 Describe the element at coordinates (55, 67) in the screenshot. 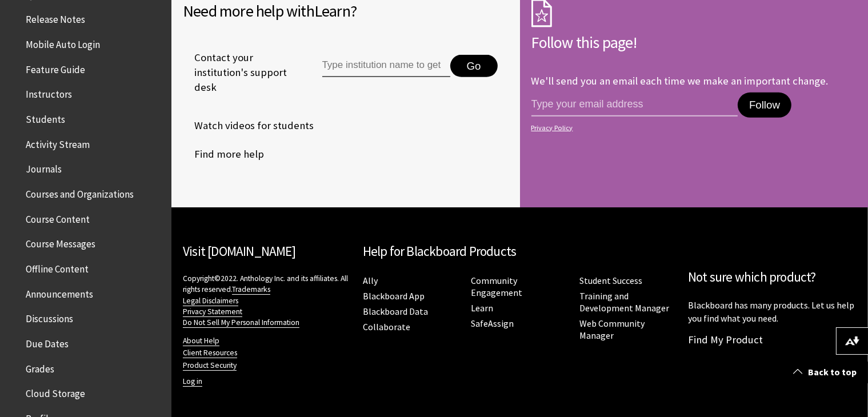

I see `span: Feature Guide` at that location.